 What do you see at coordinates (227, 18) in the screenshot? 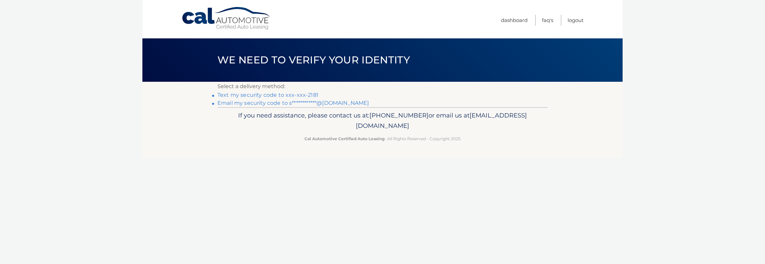
I see `a: Cal Automotive` at bounding box center [227, 18].